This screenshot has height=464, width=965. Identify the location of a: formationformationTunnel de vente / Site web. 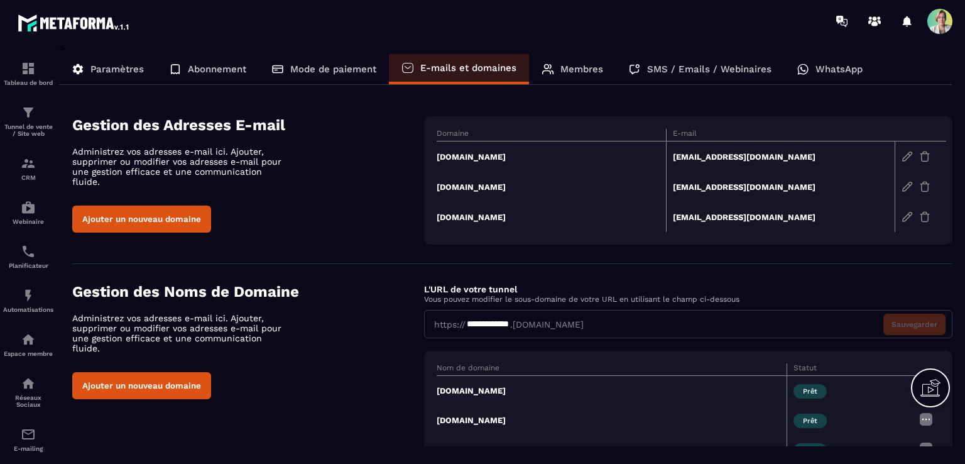
(28, 121).